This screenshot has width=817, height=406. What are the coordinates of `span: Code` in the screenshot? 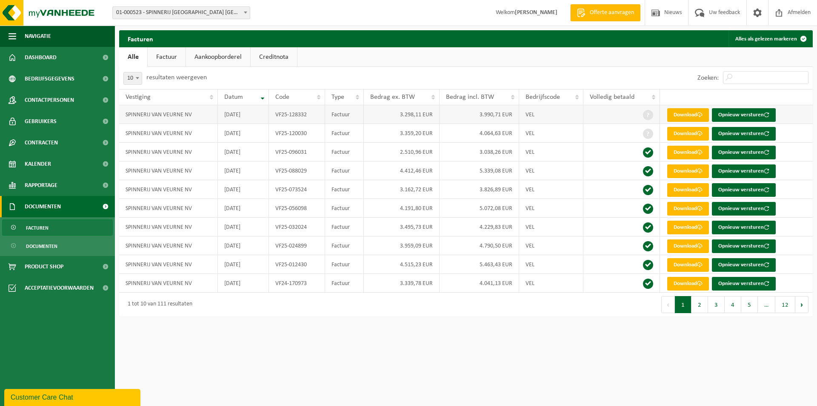 It's located at (282, 97).